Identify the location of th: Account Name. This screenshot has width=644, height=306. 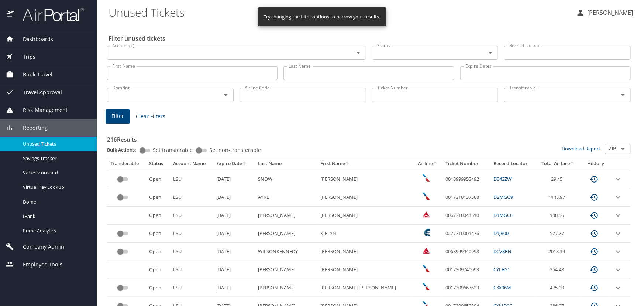
(191, 163).